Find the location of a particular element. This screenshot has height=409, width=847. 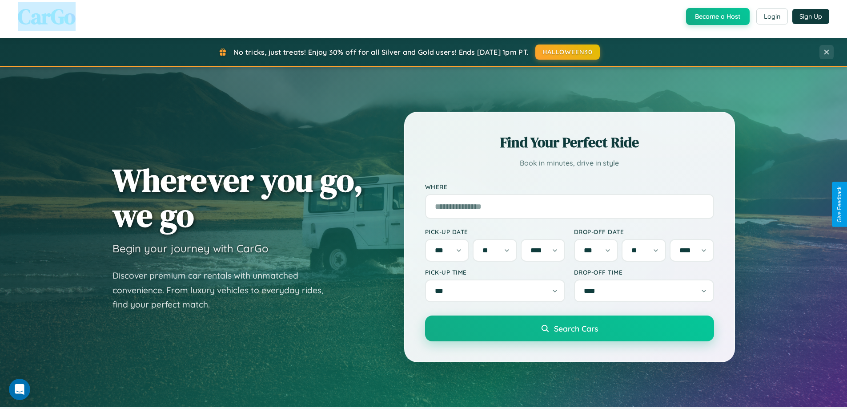

label: Pick-up Time is located at coordinates (495, 272).